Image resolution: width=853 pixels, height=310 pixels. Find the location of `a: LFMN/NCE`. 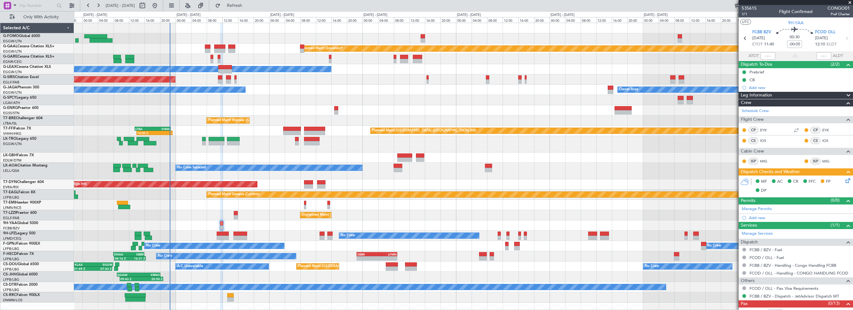

a: LFMN/NCE is located at coordinates (12, 207).